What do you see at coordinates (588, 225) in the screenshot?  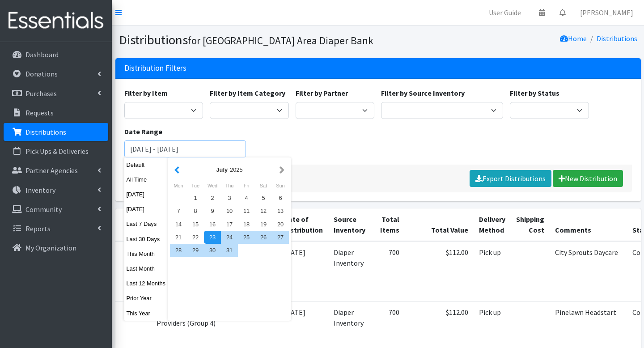 I see `th: Comments` at bounding box center [588, 225].